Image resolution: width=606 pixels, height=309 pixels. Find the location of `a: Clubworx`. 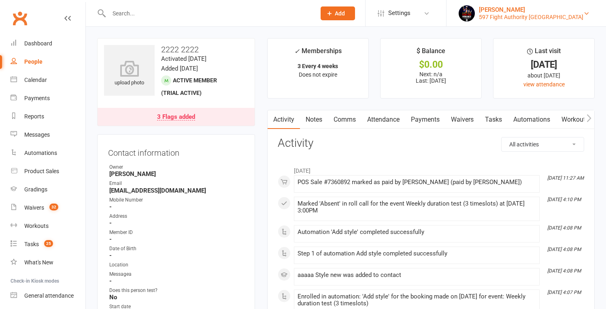

a: Clubworx is located at coordinates (20, 18).